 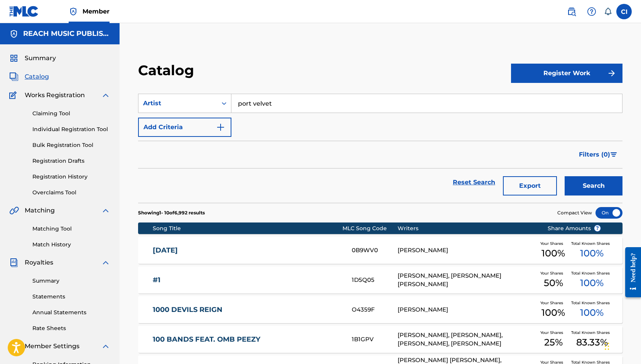 What do you see at coordinates (36, 77) in the screenshot?
I see `span: Catalog` at bounding box center [36, 77].